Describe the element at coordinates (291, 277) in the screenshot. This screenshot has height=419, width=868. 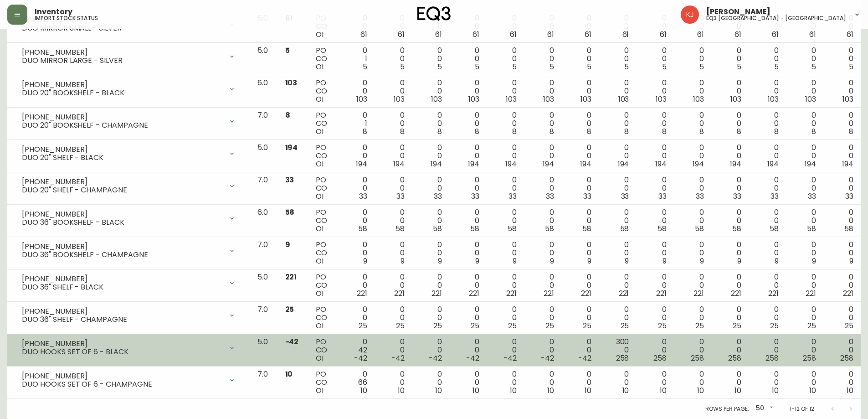
I see `span: 221` at that location.